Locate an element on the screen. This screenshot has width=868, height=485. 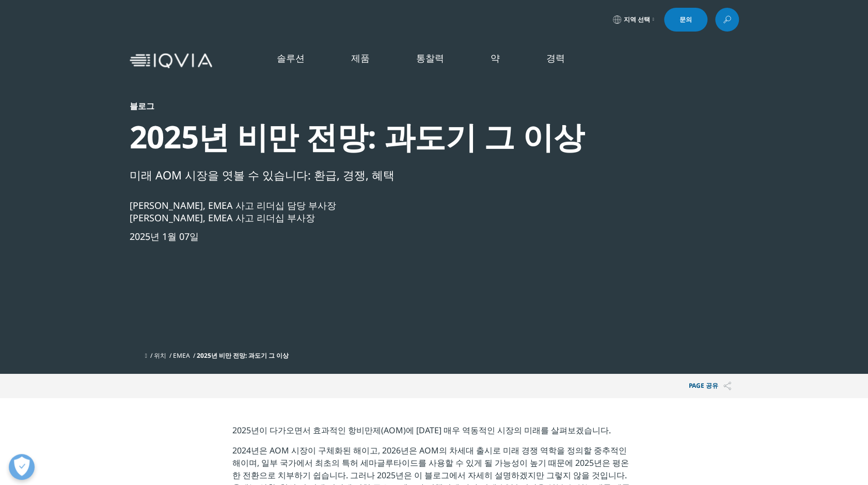
div: 블로그 is located at coordinates (406, 106).